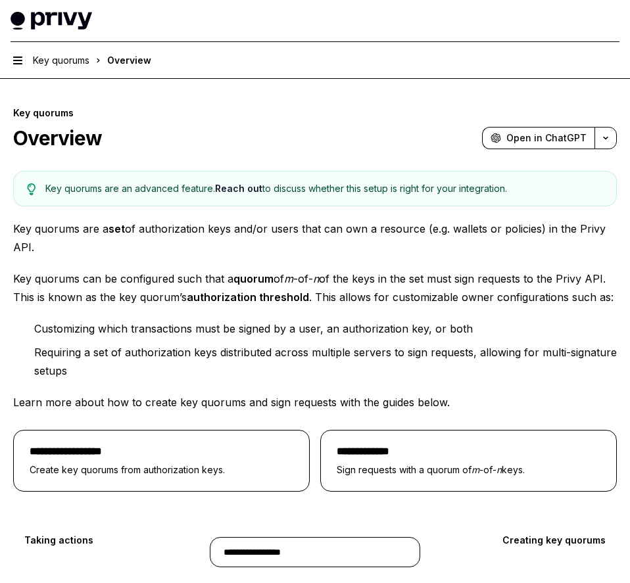 This screenshot has height=583, width=630. Describe the element at coordinates (315, 329) in the screenshot. I see `li: Customizing which transactions must be signed by a user, an authorization key, or both` at that location.